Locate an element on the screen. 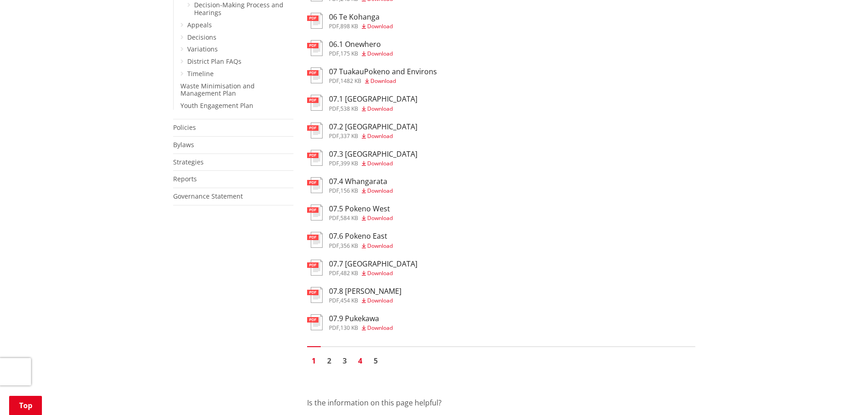 Image resolution: width=868 pixels, height=415 pixels. a: Youth Engagement Plan is located at coordinates (217, 105).